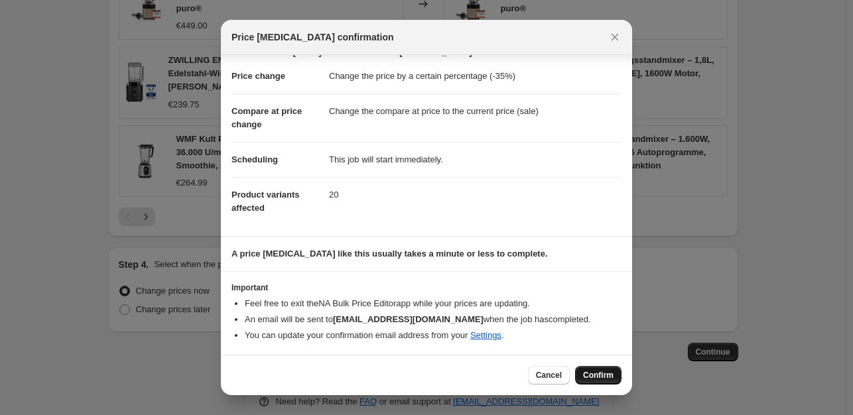  What do you see at coordinates (475, 159) in the screenshot?
I see `dd: This job will start immediately.` at bounding box center [475, 159].